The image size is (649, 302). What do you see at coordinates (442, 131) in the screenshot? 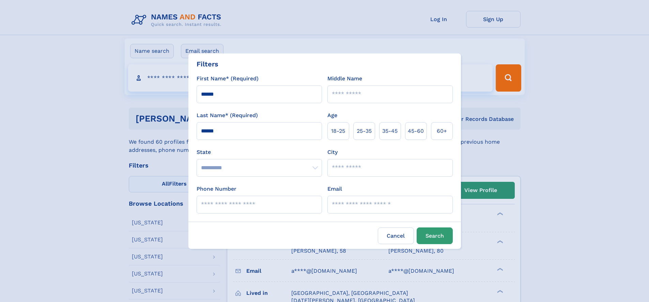
I see `span: 60+` at bounding box center [442, 131].